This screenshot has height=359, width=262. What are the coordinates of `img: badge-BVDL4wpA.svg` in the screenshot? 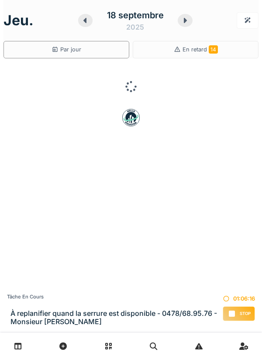 It's located at (131, 118).